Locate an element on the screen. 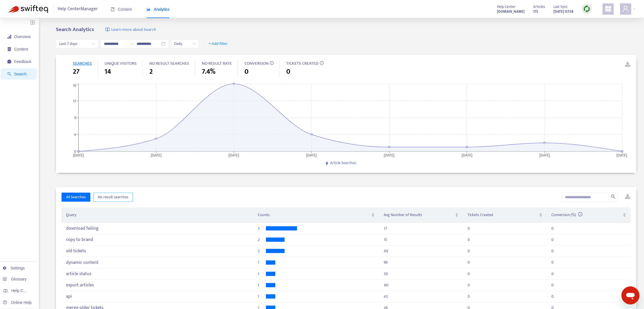  span: NO RESULT RATE is located at coordinates (217, 63).